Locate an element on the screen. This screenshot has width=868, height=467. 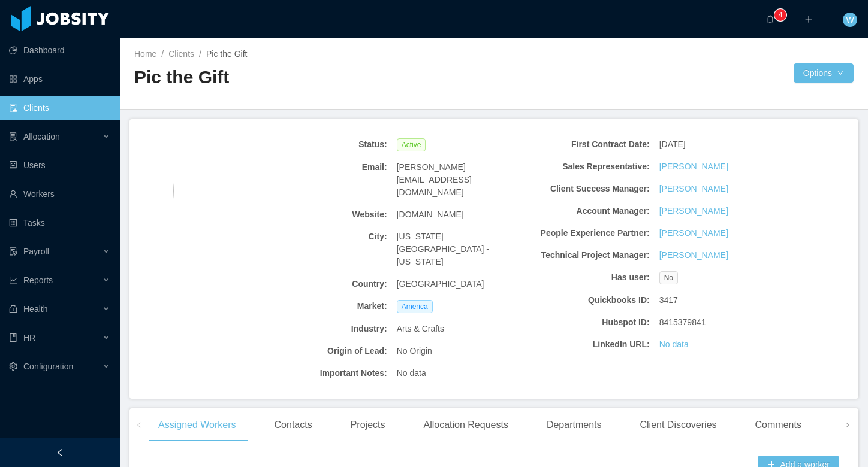
img: 613b1540-0777-11ed-b7a5-c92e04fa9eee_6304f1fd618d2-400w.png is located at coordinates (230, 191).